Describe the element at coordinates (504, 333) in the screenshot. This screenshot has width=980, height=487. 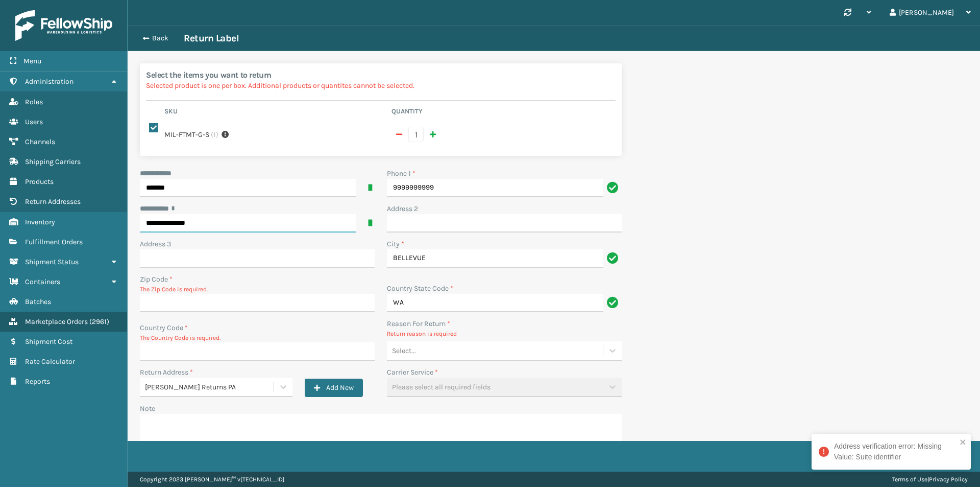
I see `p: Return reason is required` at that location.